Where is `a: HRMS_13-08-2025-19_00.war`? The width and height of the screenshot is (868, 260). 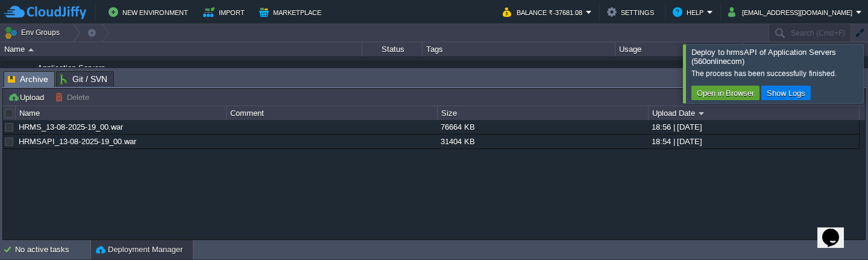
a: HRMS_13-08-2025-19_00.war is located at coordinates (70, 127).